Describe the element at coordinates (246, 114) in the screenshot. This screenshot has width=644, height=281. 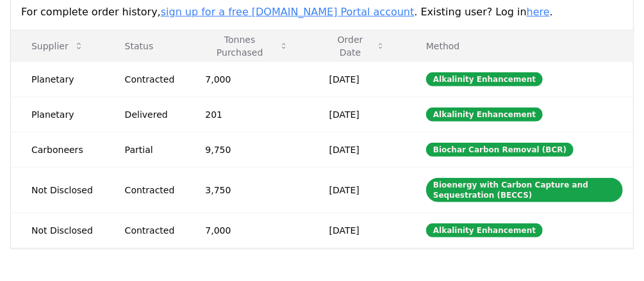
I see `td: 201` at that location.